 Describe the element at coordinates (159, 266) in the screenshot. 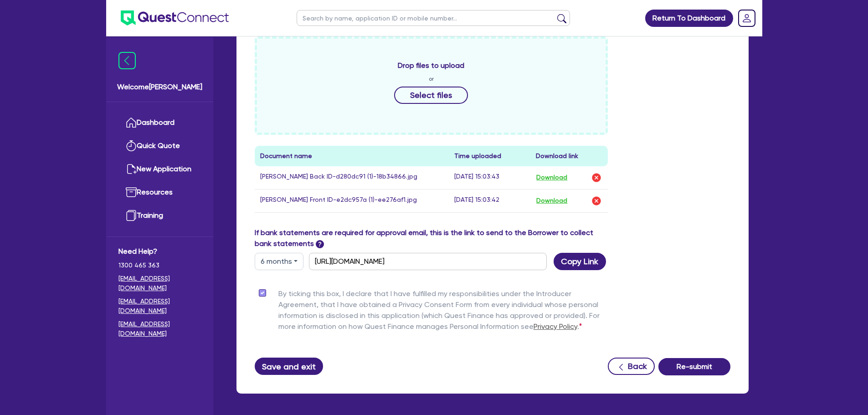

I see `span: 1300 465 363` at that location.